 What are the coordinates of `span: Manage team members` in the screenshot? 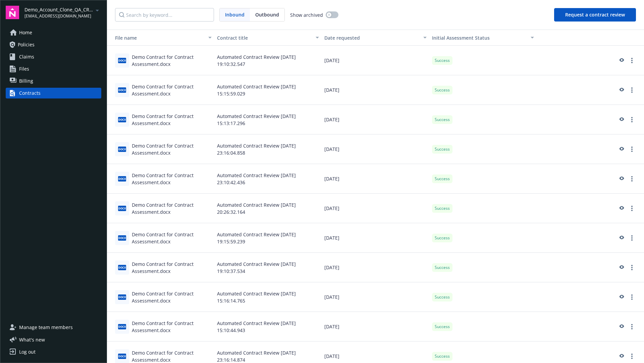 It's located at (46, 327).